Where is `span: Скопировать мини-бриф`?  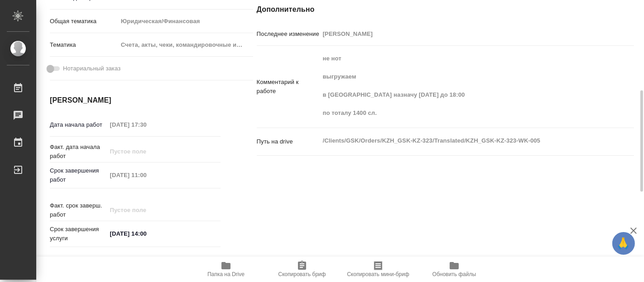 span: Скопировать мини-бриф is located at coordinates (377, 274).